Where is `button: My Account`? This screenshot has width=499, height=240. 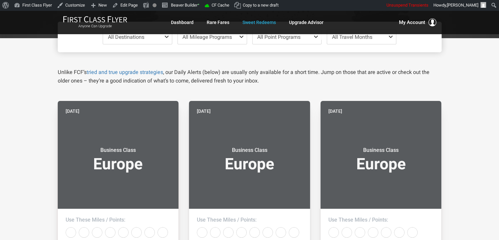
button: My Account is located at coordinates (418, 22).